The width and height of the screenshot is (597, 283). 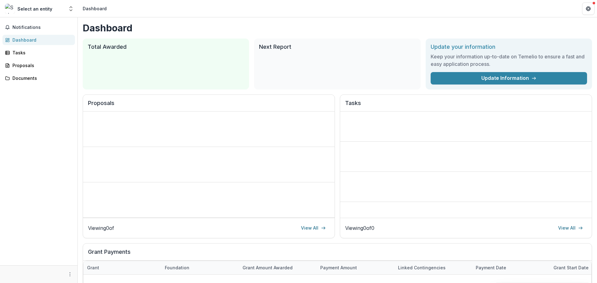 I want to click on button: Open entity switcher, so click(x=71, y=9).